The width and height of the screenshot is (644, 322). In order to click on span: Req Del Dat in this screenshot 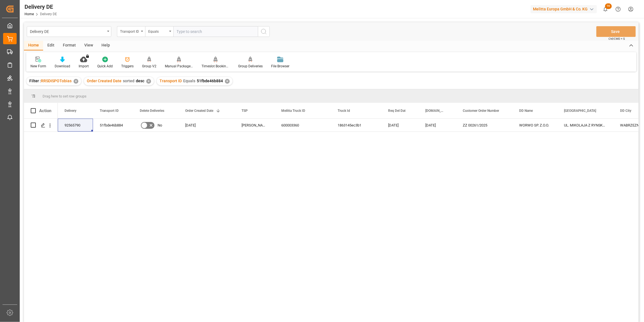, I will do `click(397, 111)`.